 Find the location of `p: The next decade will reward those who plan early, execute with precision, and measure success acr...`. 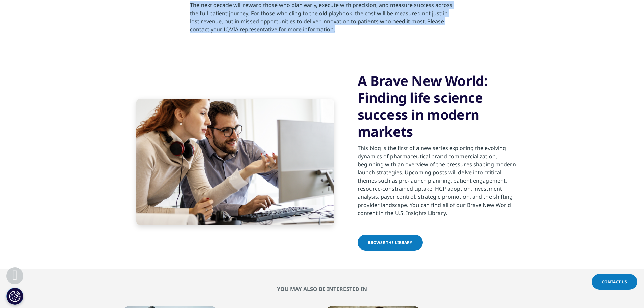

p: The next decade will reward those who plan early, execute with precision, and measure success acr... is located at coordinates (322, 19).